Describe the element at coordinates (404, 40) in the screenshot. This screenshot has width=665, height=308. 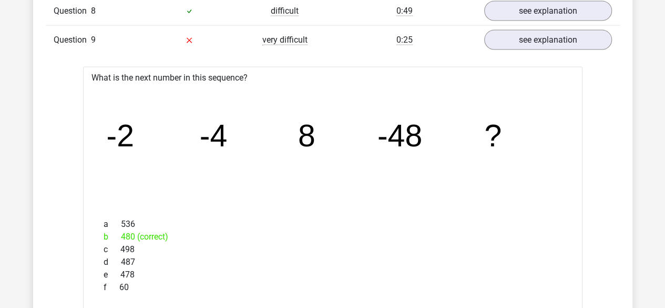
I see `span: 0:25` at that location.